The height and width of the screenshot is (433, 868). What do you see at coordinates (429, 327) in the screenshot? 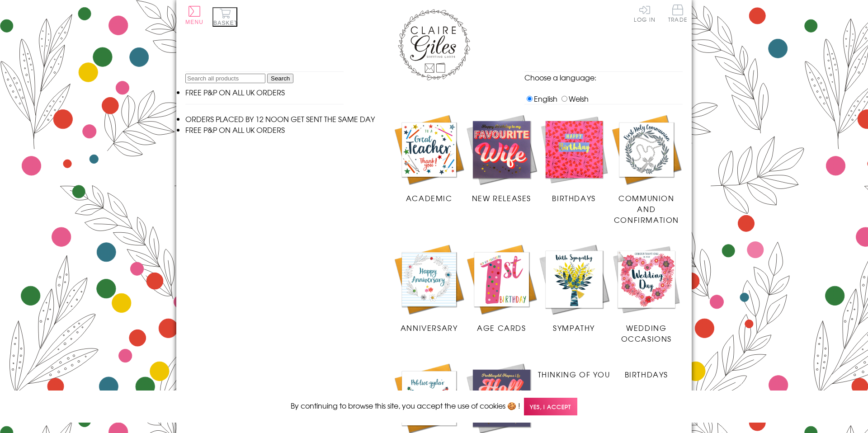
I see `span: Anniversary` at bounding box center [429, 327].